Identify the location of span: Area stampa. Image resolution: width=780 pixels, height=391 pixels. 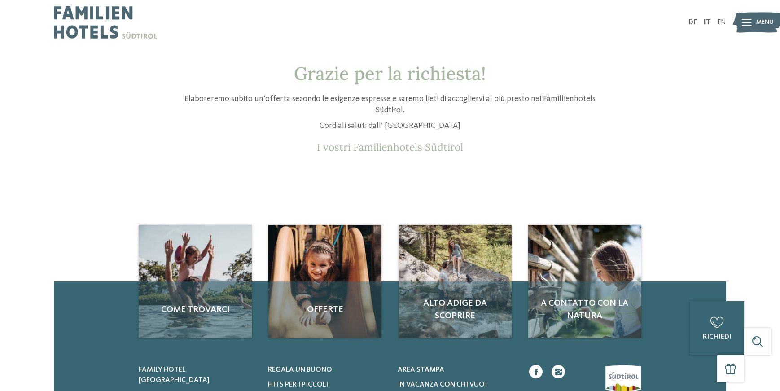
(421, 370).